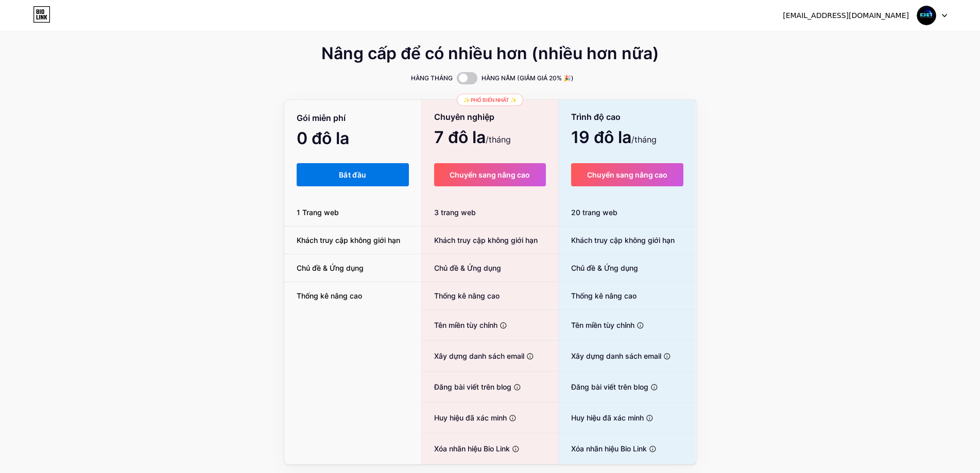 This screenshot has width=980, height=473. Describe the element at coordinates (926, 15) in the screenshot. I see `img: khetentertainment` at that location.